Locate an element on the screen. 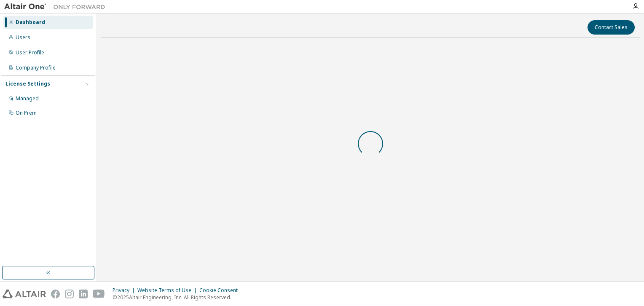 This screenshot has height=306, width=644. p: © 2025 Altair Engineering, Inc. All Rights Reserved. is located at coordinates (178, 297).